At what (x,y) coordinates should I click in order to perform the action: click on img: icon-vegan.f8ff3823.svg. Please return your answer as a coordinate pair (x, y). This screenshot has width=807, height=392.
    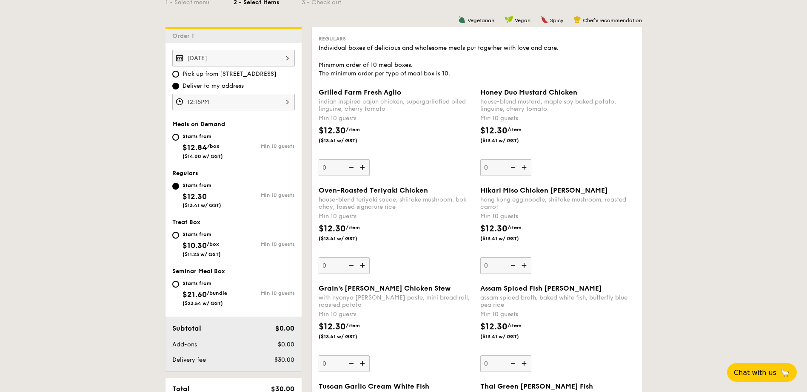
    Looking at the image, I should click on (509, 20).